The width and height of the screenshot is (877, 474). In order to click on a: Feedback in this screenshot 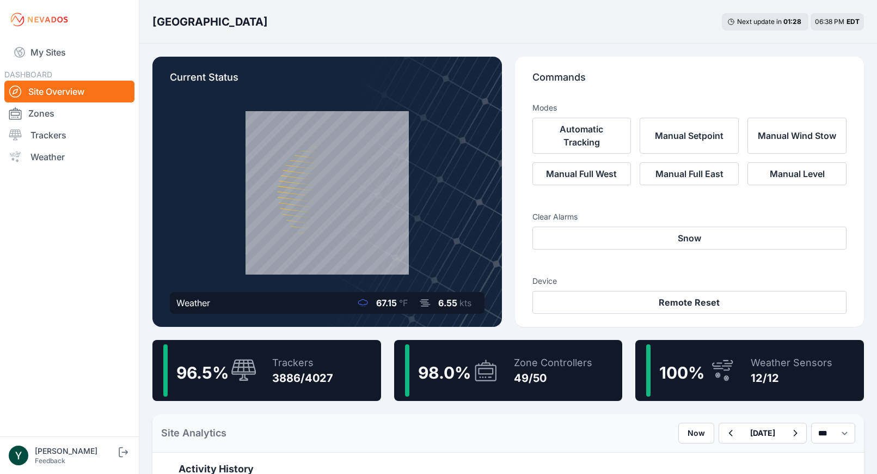, I will do `click(50, 460)`.